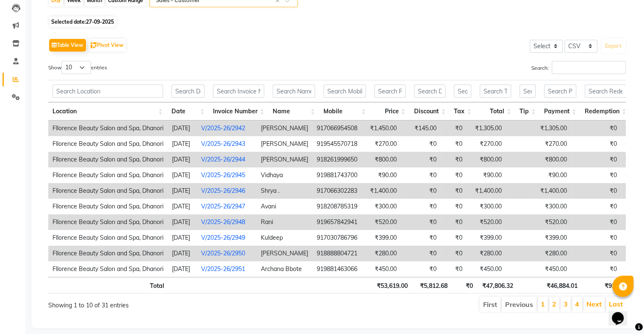  I want to click on button: Table View, so click(67, 45).